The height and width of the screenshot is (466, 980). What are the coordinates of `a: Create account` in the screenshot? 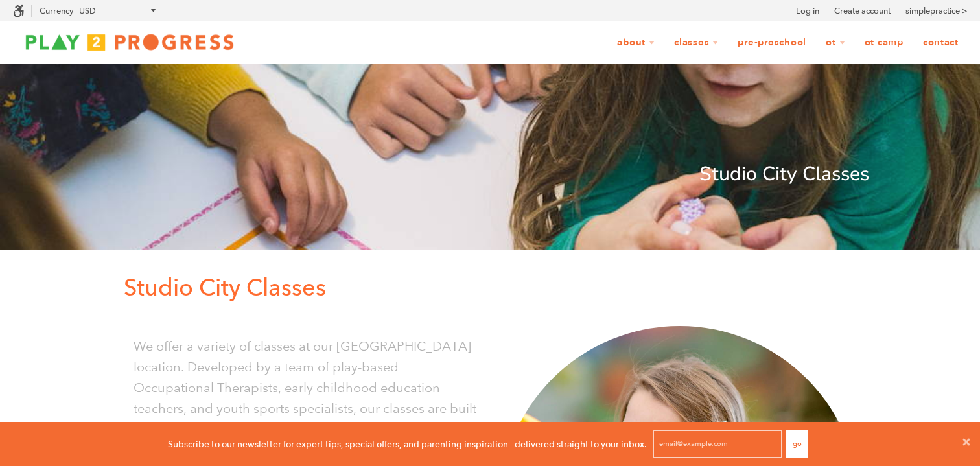 It's located at (862, 11).